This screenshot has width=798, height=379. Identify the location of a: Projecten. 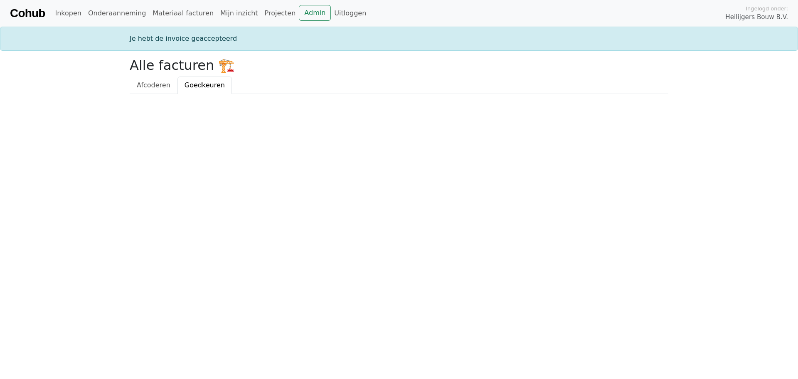
(280, 13).